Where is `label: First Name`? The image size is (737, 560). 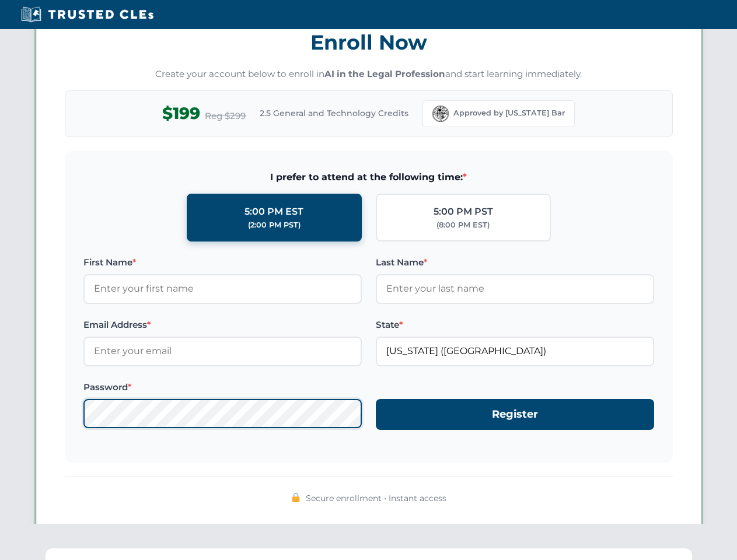 label: First Name is located at coordinates (222, 262).